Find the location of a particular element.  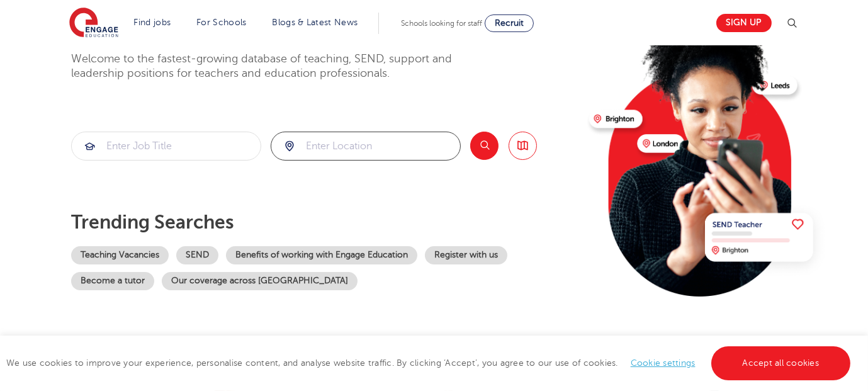

img: Engage Education is located at coordinates (94, 23).